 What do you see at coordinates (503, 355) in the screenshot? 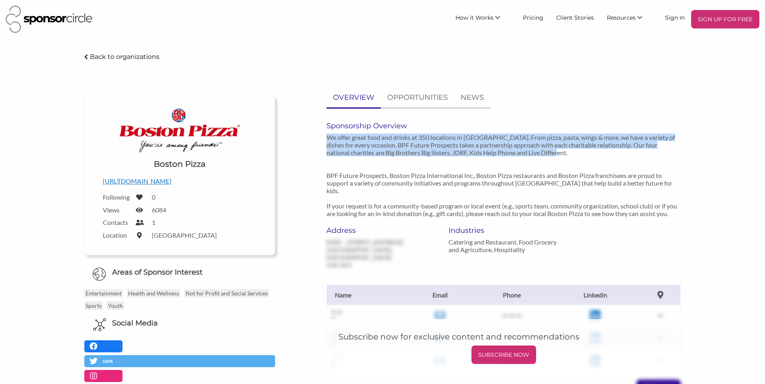
I see `p: SUBSCRIBE NOW` at bounding box center [503, 355].